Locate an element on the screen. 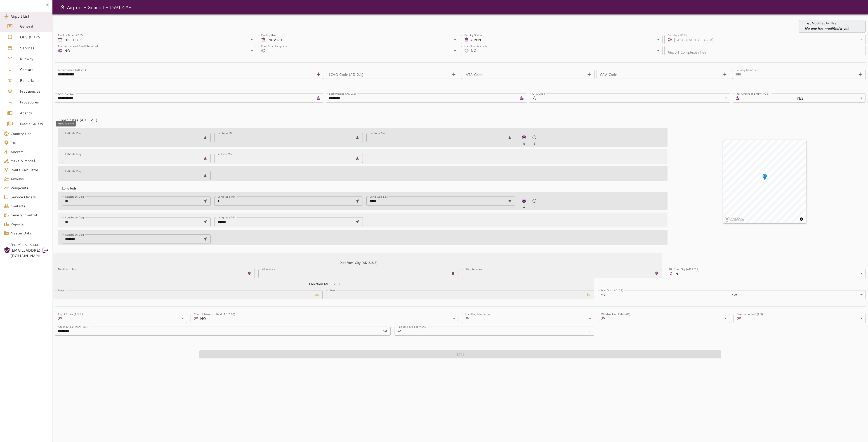 Image resolution: width=868 pixels, height=442 pixels. label: Latitude Sec is located at coordinates (378, 133).